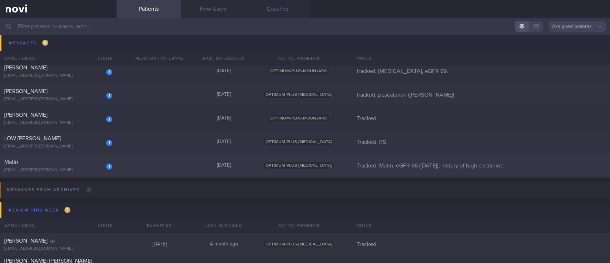 The height and width of the screenshot is (263, 610). Describe the element at coordinates (67, 209) in the screenshot. I see `span: 2` at that location.